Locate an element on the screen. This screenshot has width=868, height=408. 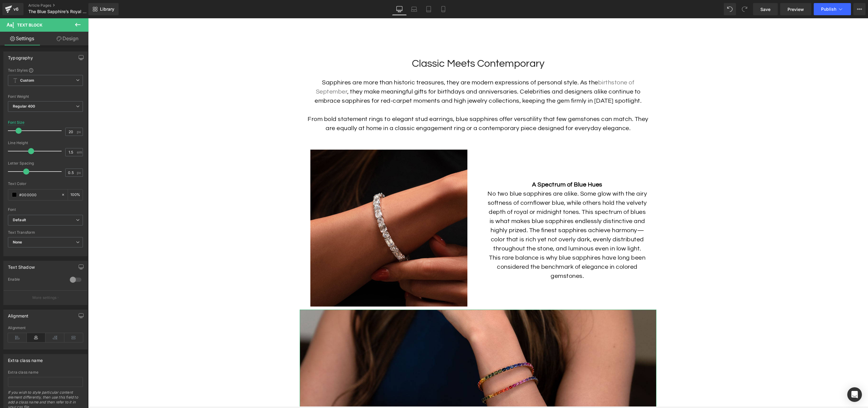
a: Desktop is located at coordinates (399, 9).